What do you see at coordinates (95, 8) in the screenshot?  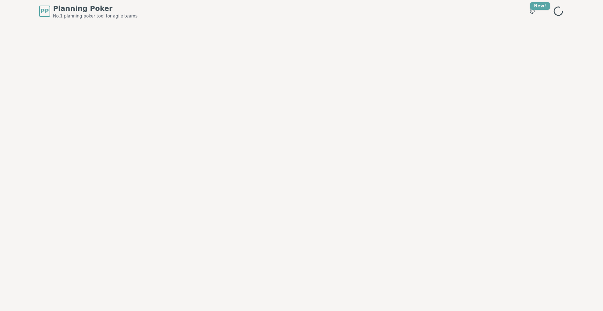 I see `span: Planning Poker` at bounding box center [95, 8].